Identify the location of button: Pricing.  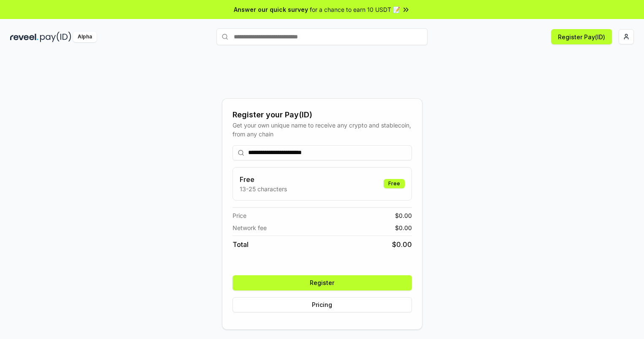
(322, 305).